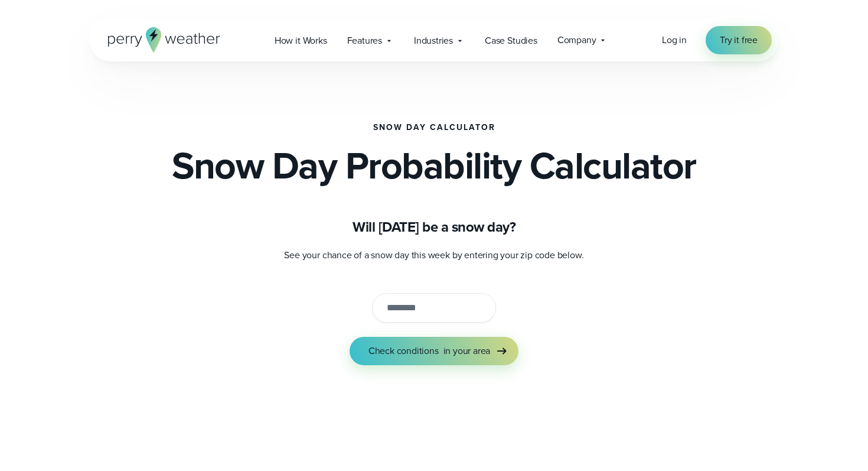  Describe the element at coordinates (300, 40) in the screenshot. I see `a: How it Works` at that location.